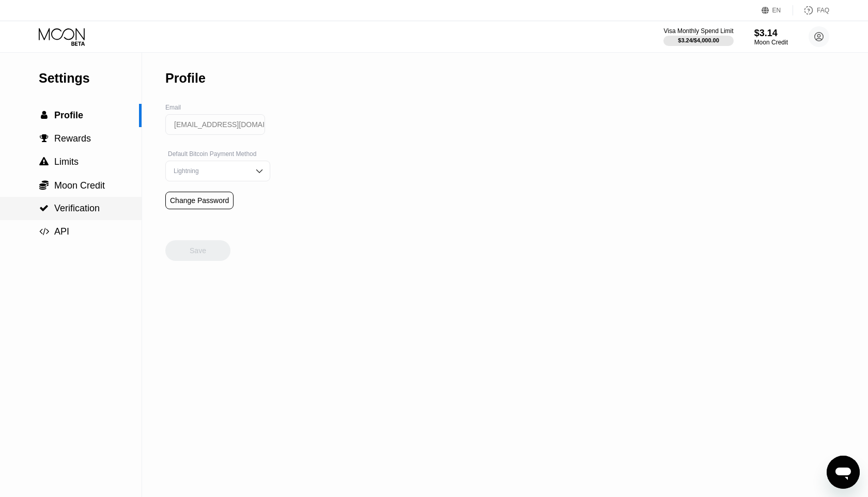  What do you see at coordinates (62, 231) in the screenshot?
I see `span: API` at bounding box center [62, 231].